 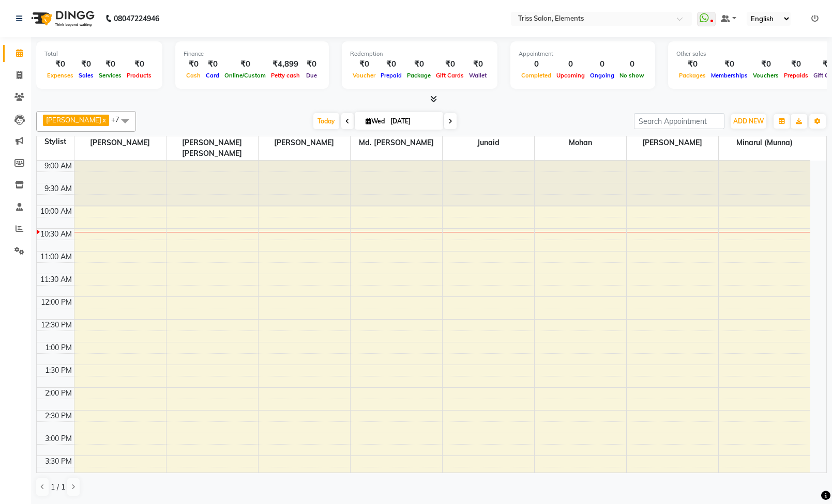 What do you see at coordinates (285, 64) in the screenshot?
I see `div: ₹4,899` at bounding box center [285, 64].